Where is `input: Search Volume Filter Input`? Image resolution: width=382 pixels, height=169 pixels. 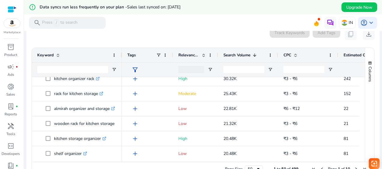 input: Search Volume Filter Input is located at coordinates (244, 70).